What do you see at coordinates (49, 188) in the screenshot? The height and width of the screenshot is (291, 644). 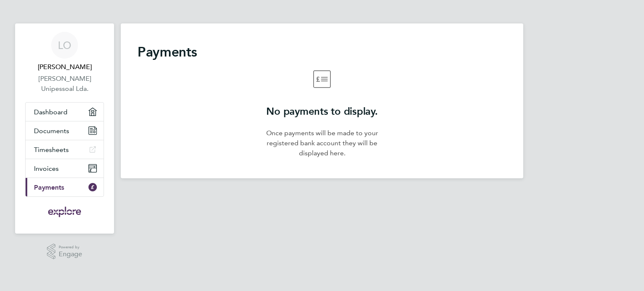 I see `span: Payments` at bounding box center [49, 188].